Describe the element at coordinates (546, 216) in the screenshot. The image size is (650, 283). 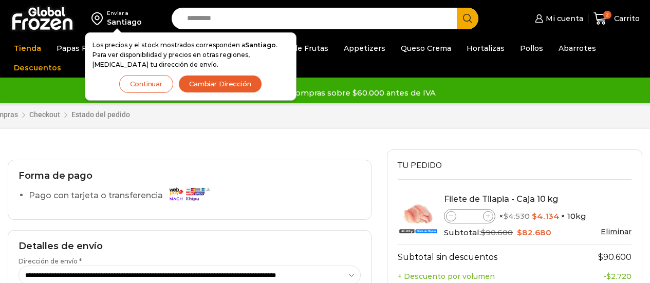
I see `bdi: 4.134` at that location.